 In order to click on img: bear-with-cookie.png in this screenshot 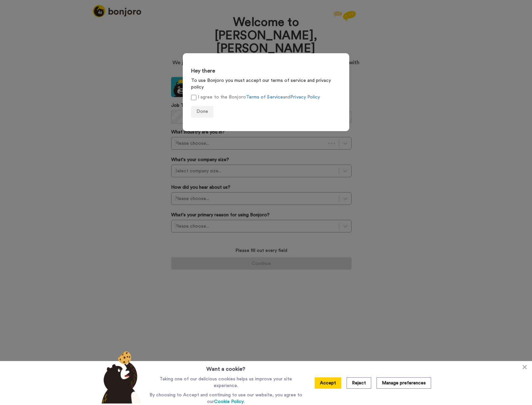, I will do `click(120, 377)`.